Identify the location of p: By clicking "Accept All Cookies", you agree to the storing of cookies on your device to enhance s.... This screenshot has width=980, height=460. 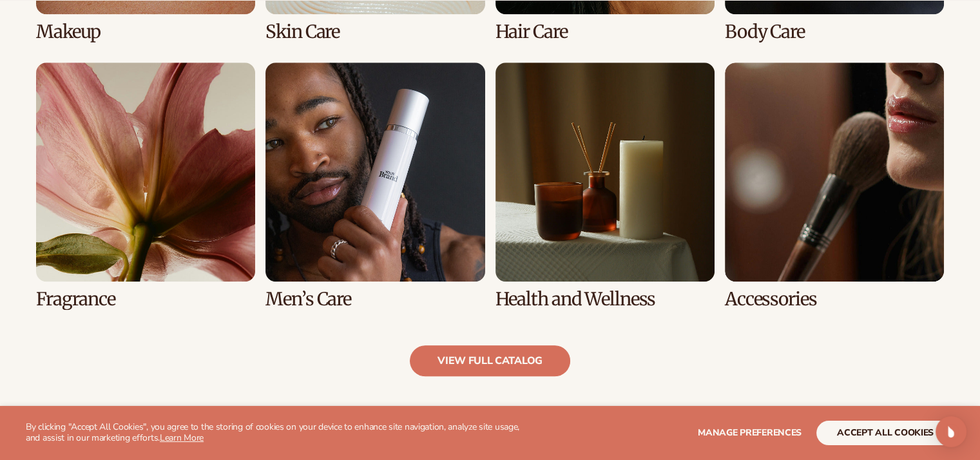
(280, 433).